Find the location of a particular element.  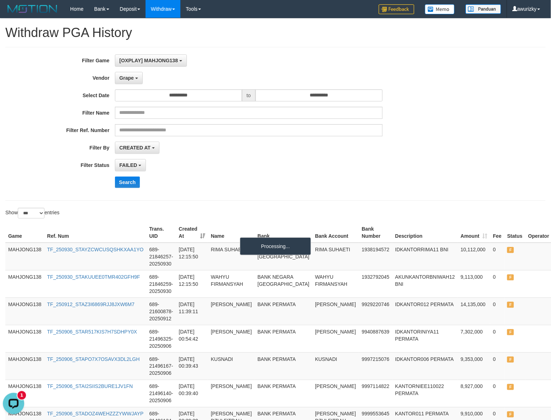

td: 1932792045 is located at coordinates (375, 283).